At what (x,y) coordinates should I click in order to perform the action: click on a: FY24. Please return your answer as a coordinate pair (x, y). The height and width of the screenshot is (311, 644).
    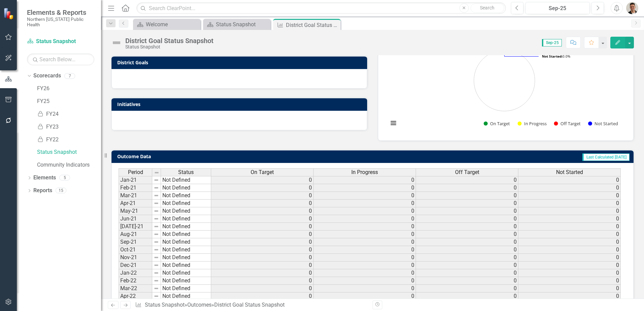
    Looking at the image, I should click on (69, 114).